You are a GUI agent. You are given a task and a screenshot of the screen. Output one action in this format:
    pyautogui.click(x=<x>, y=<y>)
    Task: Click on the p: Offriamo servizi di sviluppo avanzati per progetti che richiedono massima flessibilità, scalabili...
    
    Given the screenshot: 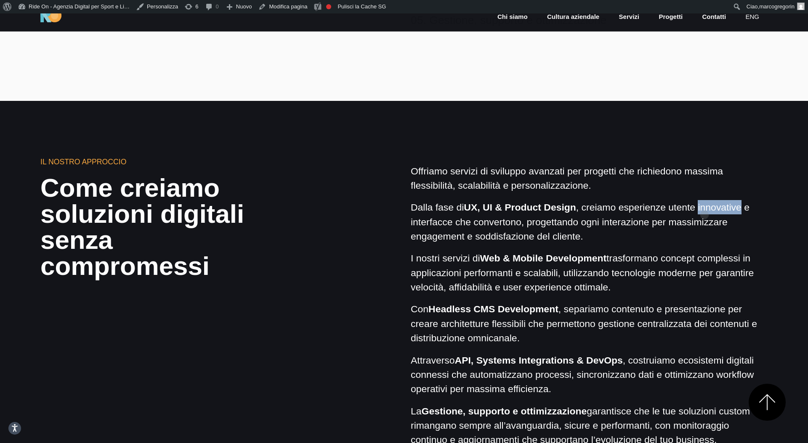 What is the action you would take?
    pyautogui.click(x=589, y=178)
    